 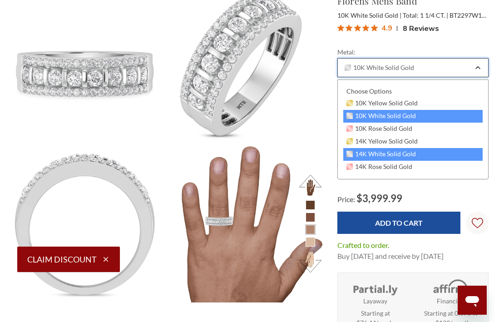 What do you see at coordinates (399, 222) in the screenshot?
I see `input: Add to Cart` at bounding box center [399, 222].